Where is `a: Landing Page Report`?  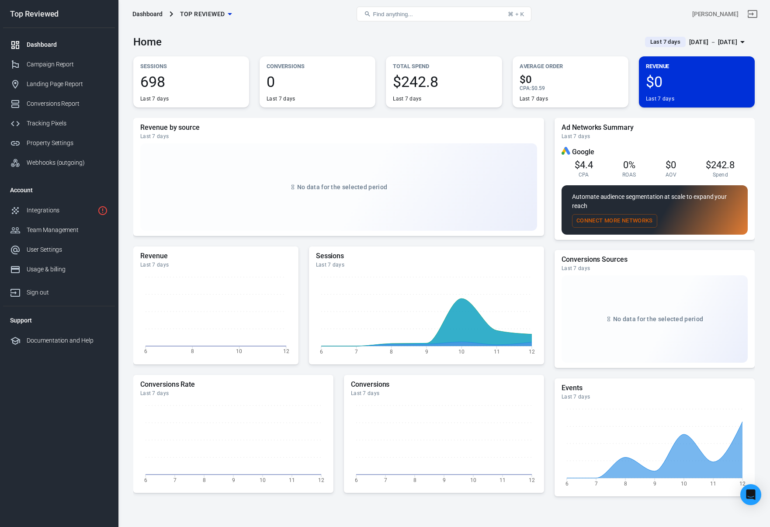 a: Landing Page Report is located at coordinates (59, 84).